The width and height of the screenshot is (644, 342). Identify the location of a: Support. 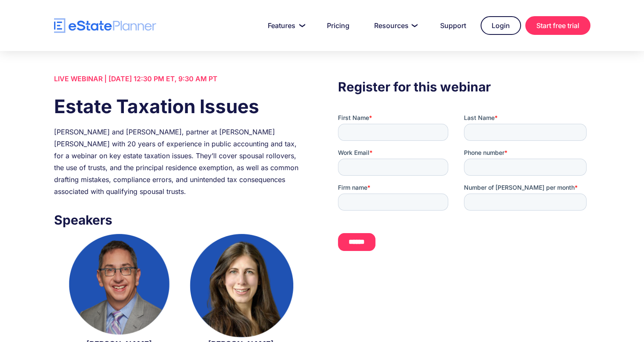
(453, 26).